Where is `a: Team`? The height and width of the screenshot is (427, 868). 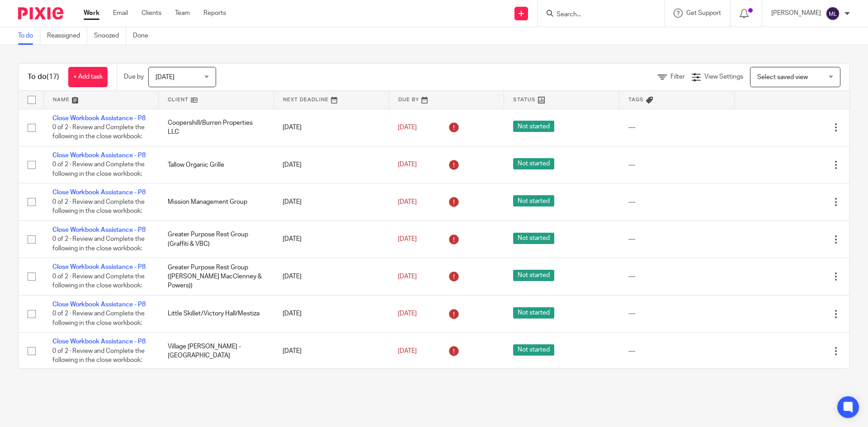 a: Team is located at coordinates (182, 13).